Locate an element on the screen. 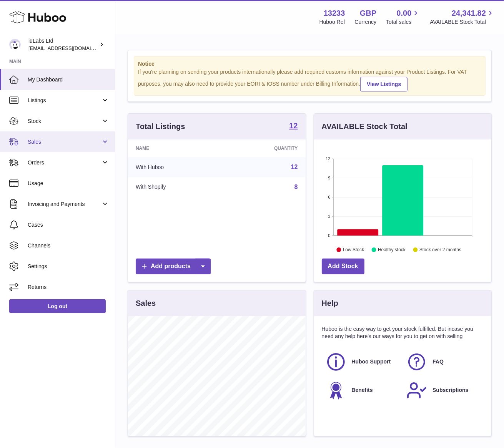  th: Name is located at coordinates (175, 149).